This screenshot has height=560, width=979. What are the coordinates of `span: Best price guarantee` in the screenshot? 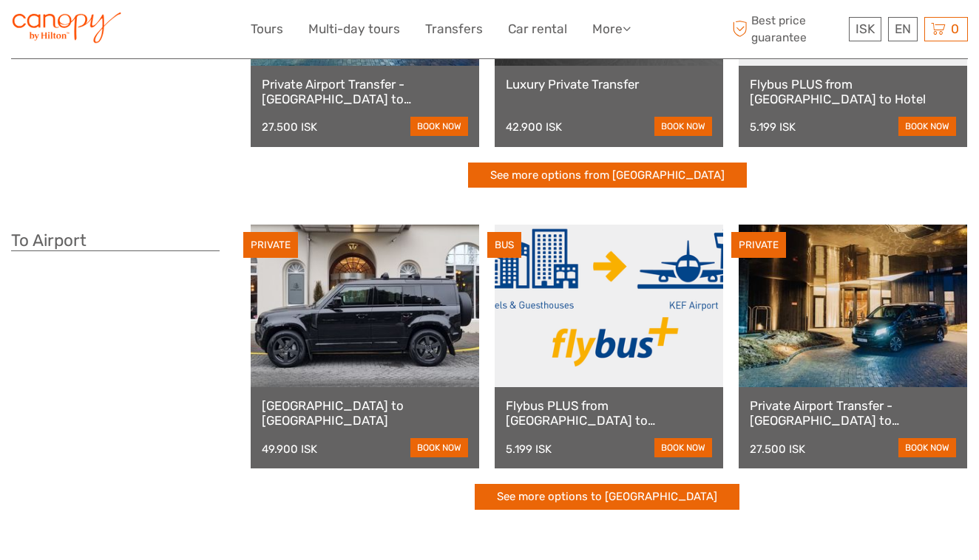 It's located at (788, 29).